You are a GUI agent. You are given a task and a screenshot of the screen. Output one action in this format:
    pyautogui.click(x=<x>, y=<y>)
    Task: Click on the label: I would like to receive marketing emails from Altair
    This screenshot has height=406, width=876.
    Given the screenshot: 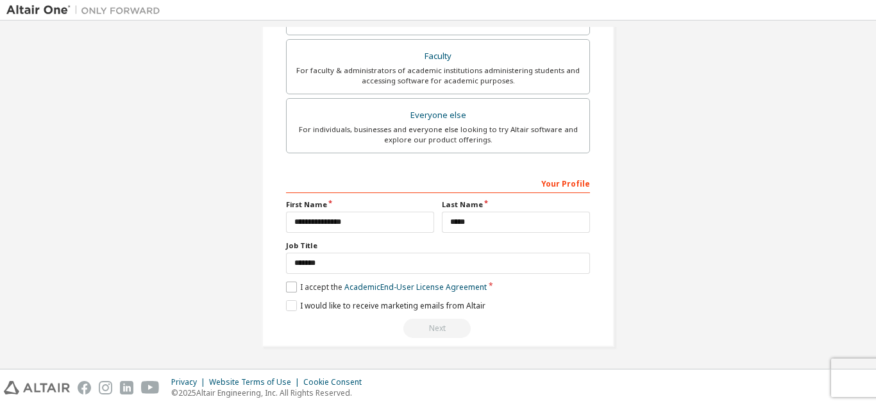 What is the action you would take?
    pyautogui.click(x=385, y=305)
    